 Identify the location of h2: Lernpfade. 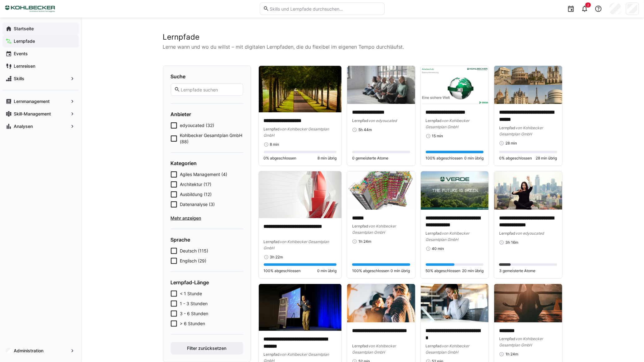
(363, 37).